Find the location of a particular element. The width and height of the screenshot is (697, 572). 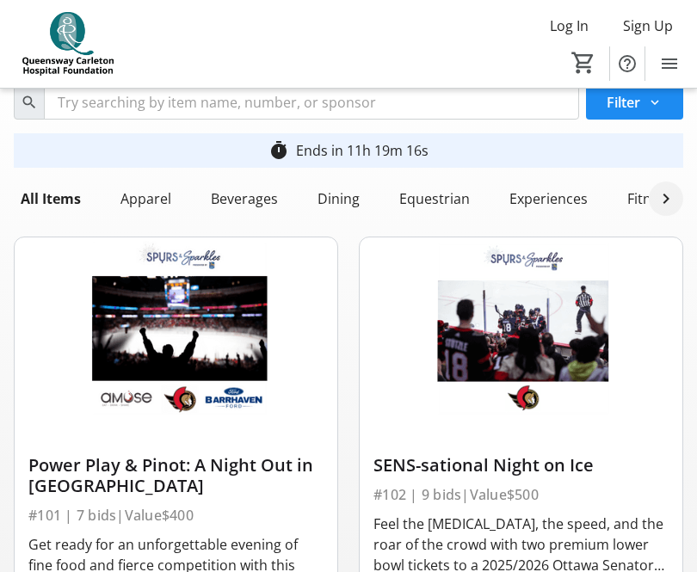

span: Filter is located at coordinates (623, 102).